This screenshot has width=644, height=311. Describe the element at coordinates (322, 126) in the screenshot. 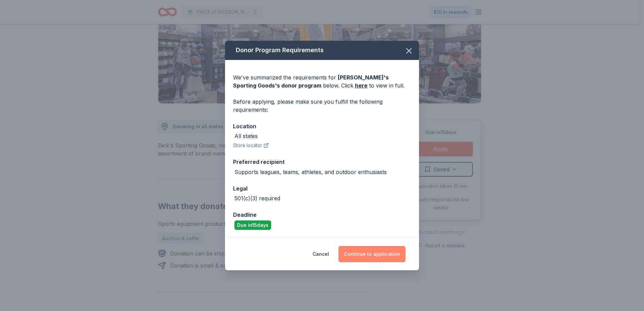

I see `div: Location` at that location.